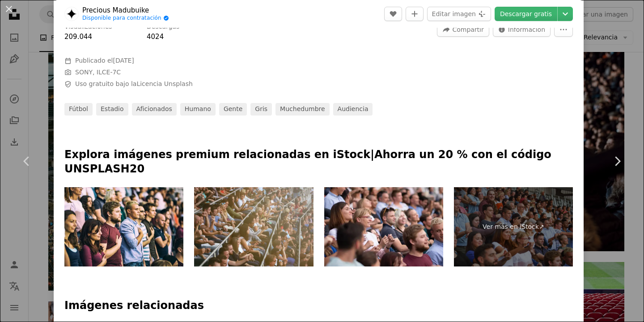 The height and width of the screenshot is (322, 644). Describe the element at coordinates (134, 84) in the screenshot. I see `span: Uso gratuito bajo la` at that location.